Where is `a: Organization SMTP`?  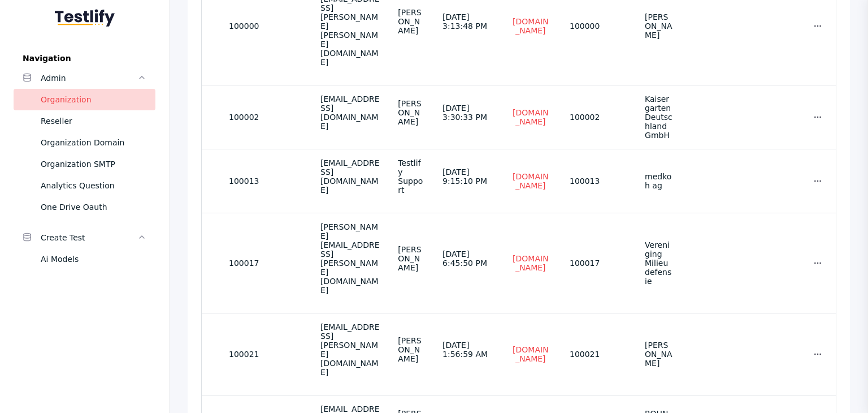 a: Organization SMTP is located at coordinates (84, 164).